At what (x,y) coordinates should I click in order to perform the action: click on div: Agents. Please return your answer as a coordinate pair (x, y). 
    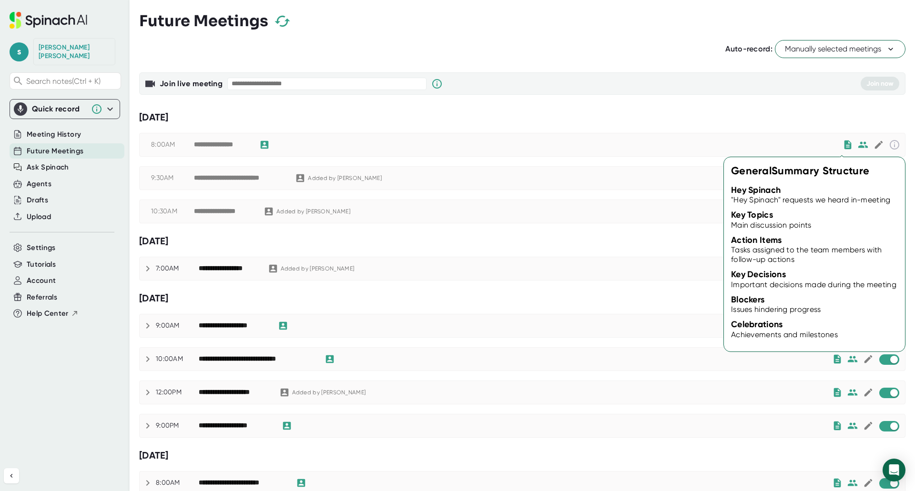
    Looking at the image, I should click on (39, 184).